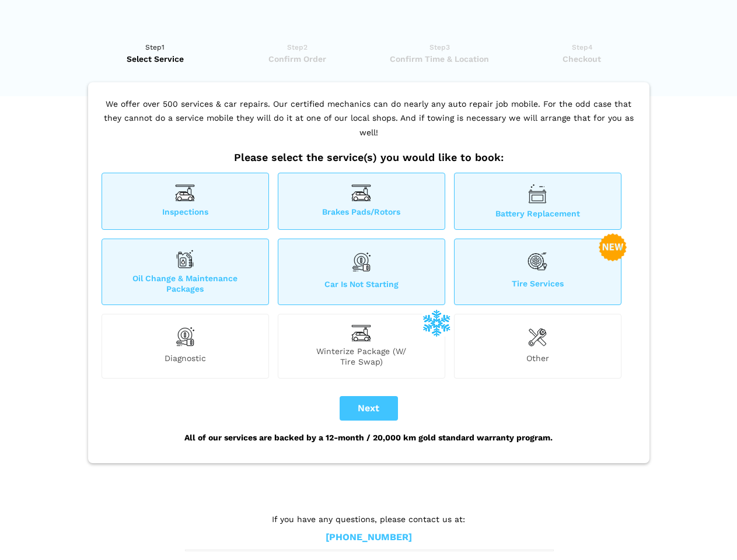 This screenshot has height=560, width=737. What do you see at coordinates (440, 53) in the screenshot?
I see `a: Step3` at bounding box center [440, 53].